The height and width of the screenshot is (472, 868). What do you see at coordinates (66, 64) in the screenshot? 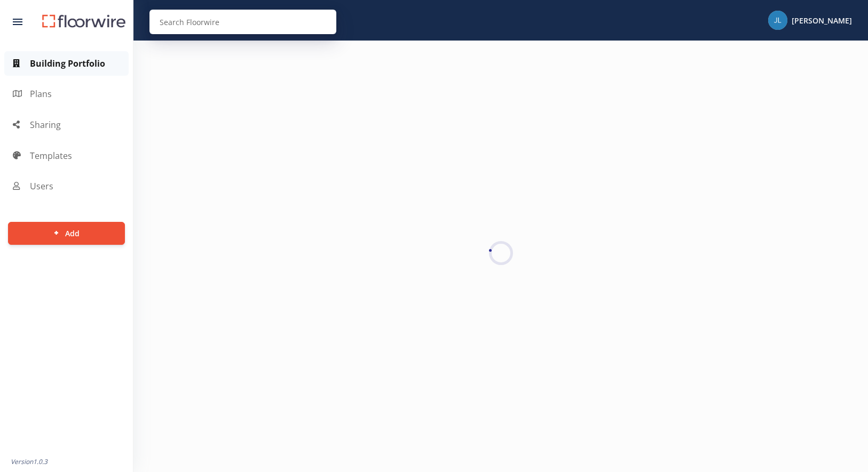
I see `a: Building Portfolio` at bounding box center [66, 64].